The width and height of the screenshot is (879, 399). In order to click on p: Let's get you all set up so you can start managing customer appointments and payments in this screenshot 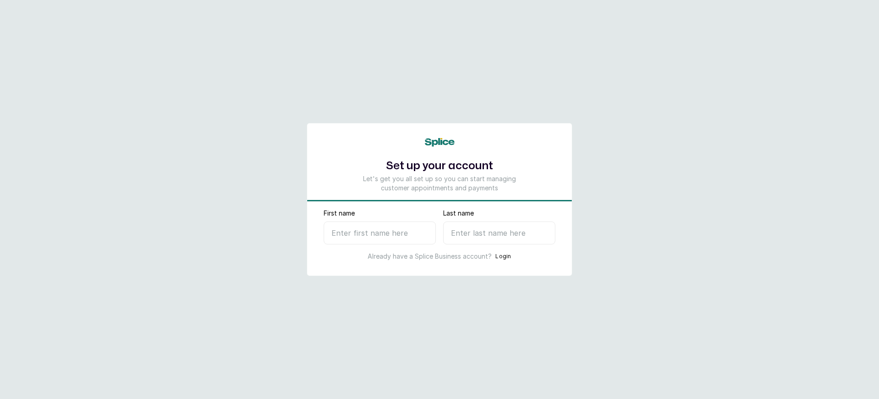, I will do `click(440, 183)`.